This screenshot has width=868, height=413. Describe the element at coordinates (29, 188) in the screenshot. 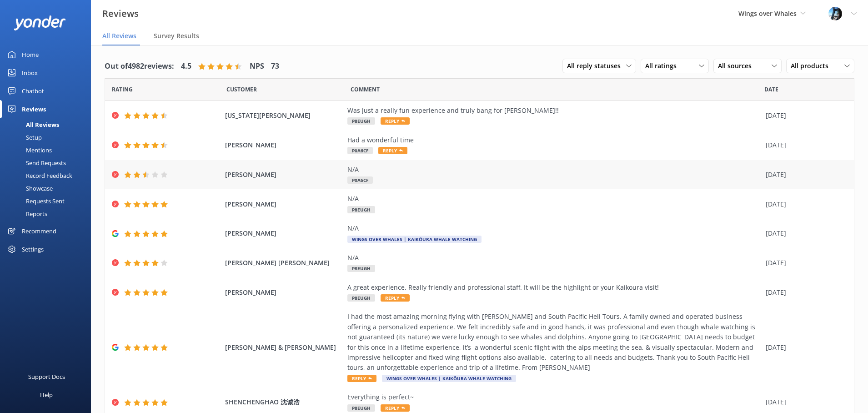

I see `div: Showcase` at that location.